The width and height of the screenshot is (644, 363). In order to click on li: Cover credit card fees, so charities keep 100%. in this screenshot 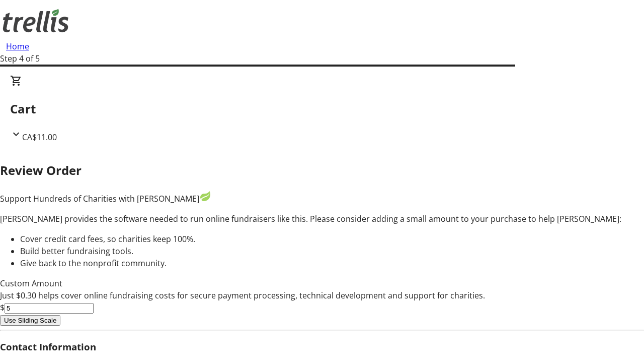, I will do `click(332, 239)`.